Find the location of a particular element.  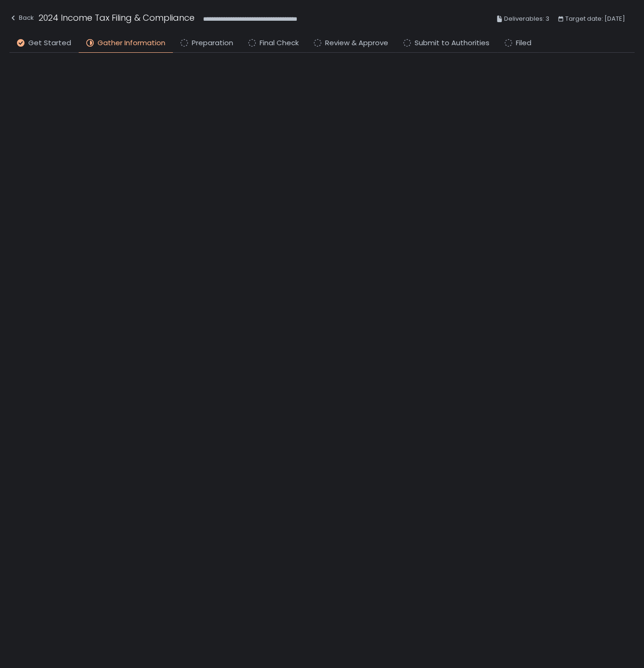

span: Preparation is located at coordinates (213, 43).